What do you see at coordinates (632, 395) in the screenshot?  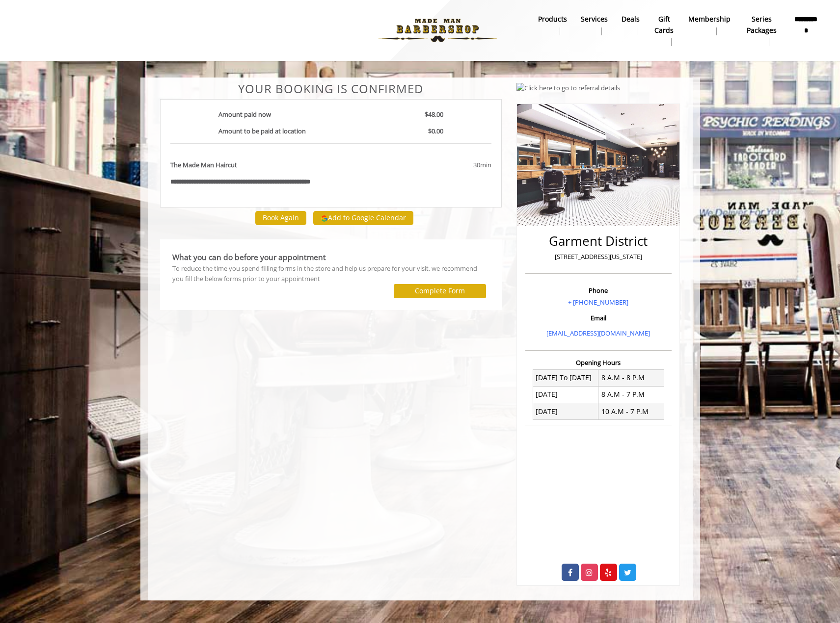 I see `td: 8 A.M - 7 P.M` at bounding box center [632, 395].